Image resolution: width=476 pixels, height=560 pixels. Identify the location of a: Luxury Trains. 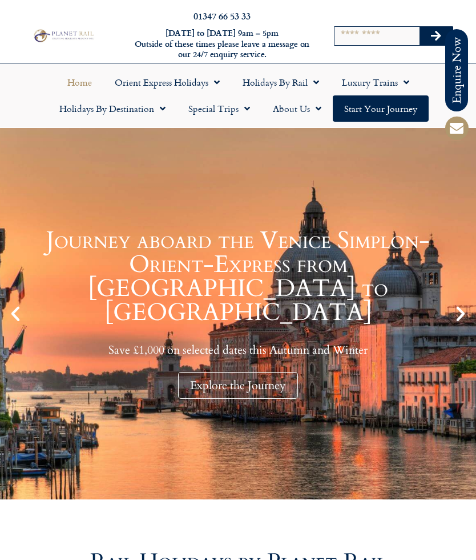
(376, 82).